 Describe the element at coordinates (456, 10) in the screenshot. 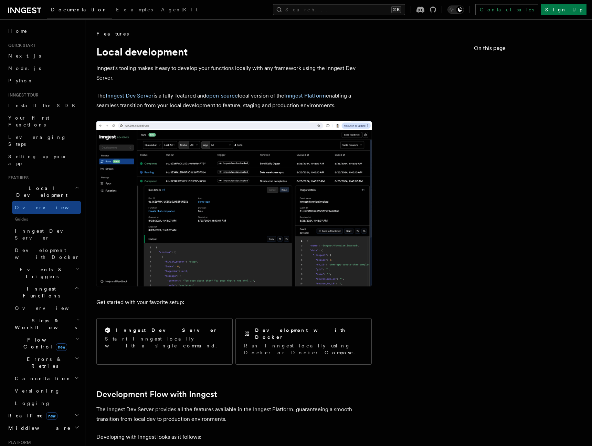

I see `button: Toggle dark mode` at that location.